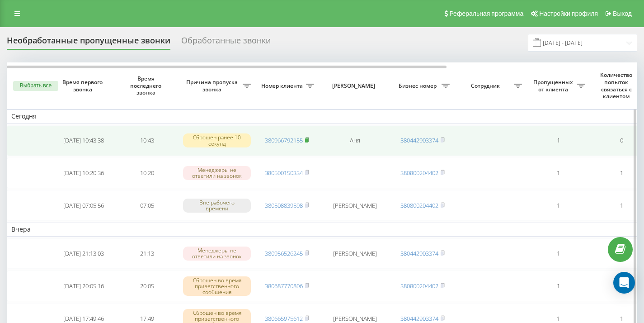 The image size is (644, 323). What do you see at coordinates (217, 286) in the screenshot?
I see `div: Сброшен во время приветственного сообщения` at bounding box center [217, 286].